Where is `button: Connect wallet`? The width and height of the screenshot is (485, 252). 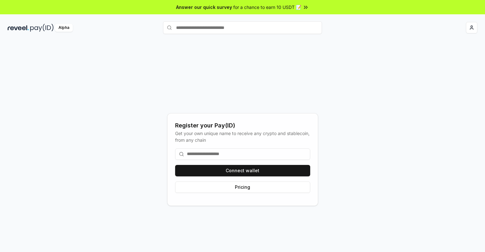
button: Connect wallet is located at coordinates (243, 171).